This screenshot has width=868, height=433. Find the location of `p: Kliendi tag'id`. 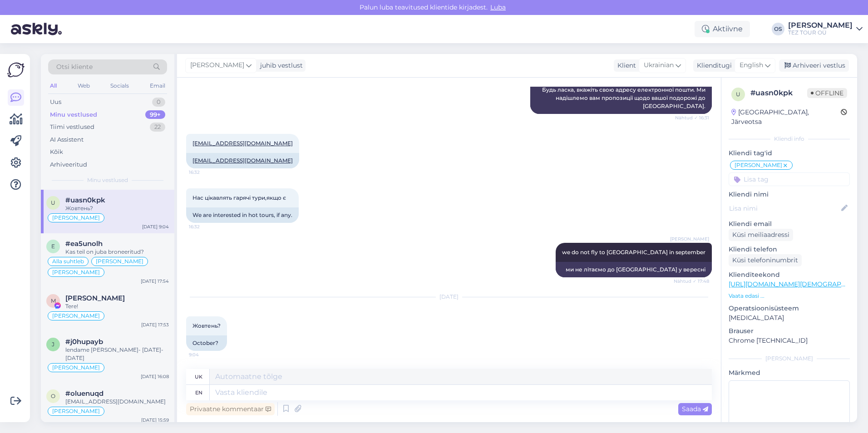

p: Kliendi tag'id is located at coordinates (789, 153).